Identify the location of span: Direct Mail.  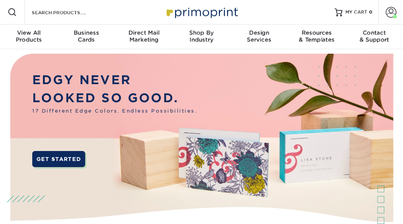
(144, 33).